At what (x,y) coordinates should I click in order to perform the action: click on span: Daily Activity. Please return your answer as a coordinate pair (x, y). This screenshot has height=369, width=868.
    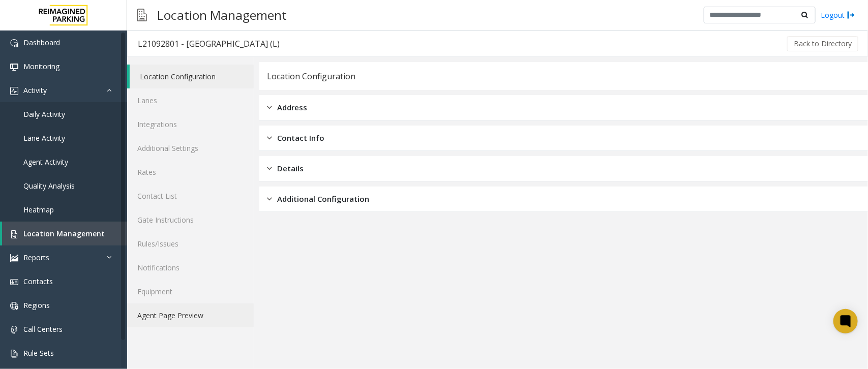
    Looking at the image, I should click on (44, 114).